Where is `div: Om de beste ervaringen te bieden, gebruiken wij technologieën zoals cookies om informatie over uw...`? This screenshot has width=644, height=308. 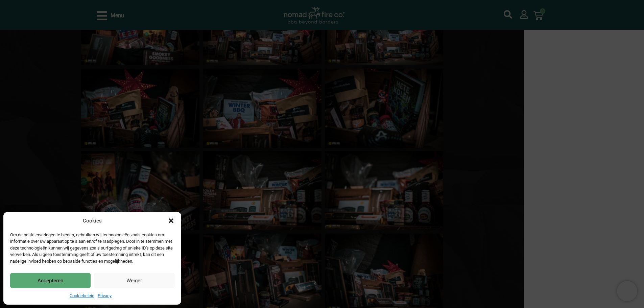 div: Om de beste ervaringen te bieden, gebruiken wij technologieën zoals cookies om informatie over uw... is located at coordinates (92, 248).